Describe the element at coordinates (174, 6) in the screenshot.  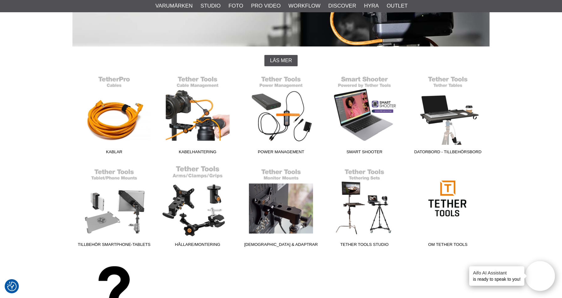
I see `a: Varumärken` at that location.